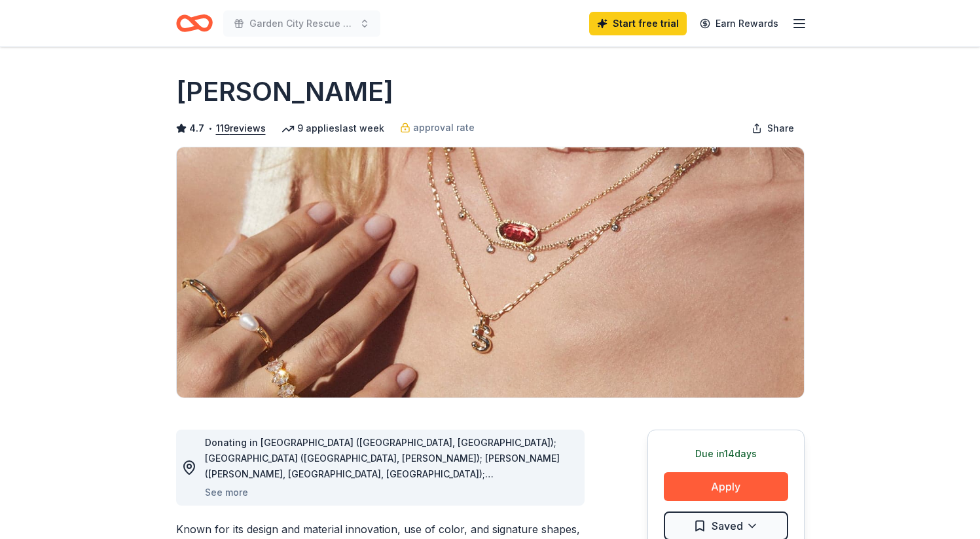  I want to click on a: Start free trial, so click(638, 23).